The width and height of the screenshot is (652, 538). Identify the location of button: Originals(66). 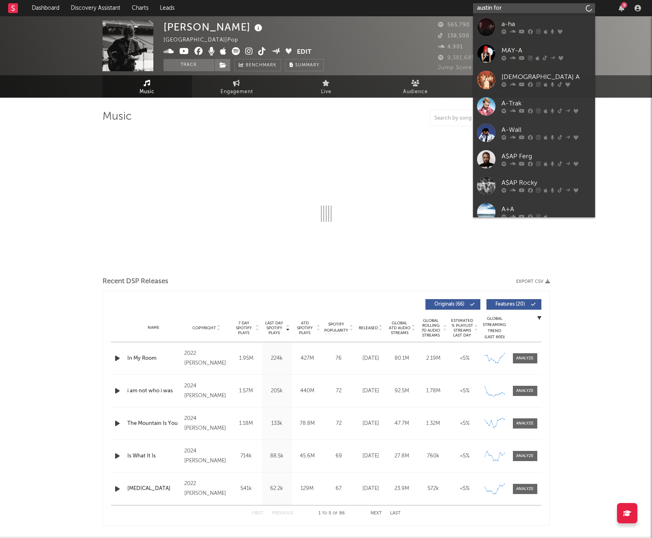
(453, 304).